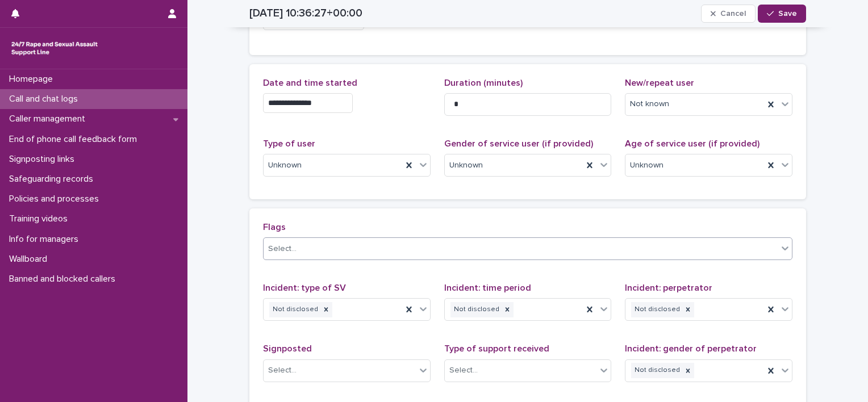  What do you see at coordinates (487, 289) in the screenshot?
I see `span: Incident: time period` at bounding box center [487, 289].